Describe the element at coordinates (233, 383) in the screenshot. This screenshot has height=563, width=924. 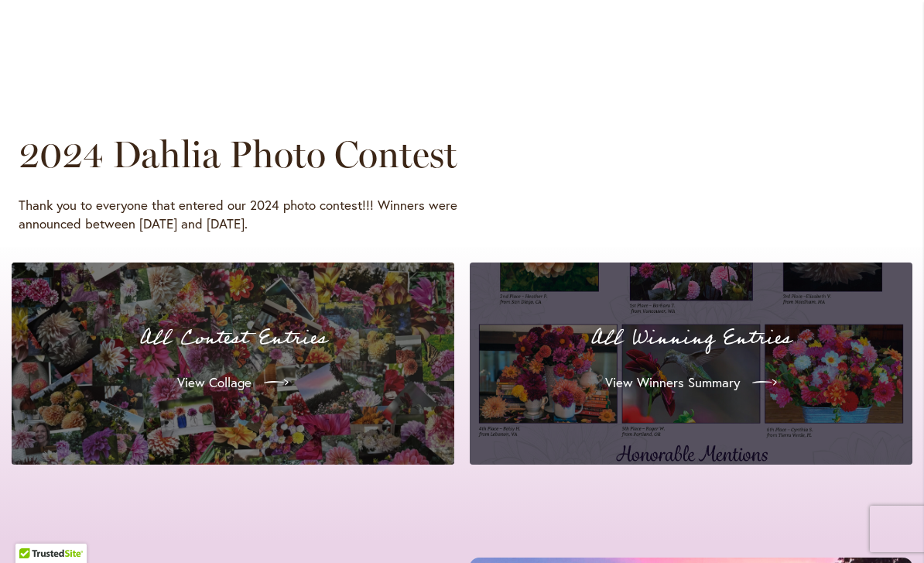
I see `a: View Collage` at that location.